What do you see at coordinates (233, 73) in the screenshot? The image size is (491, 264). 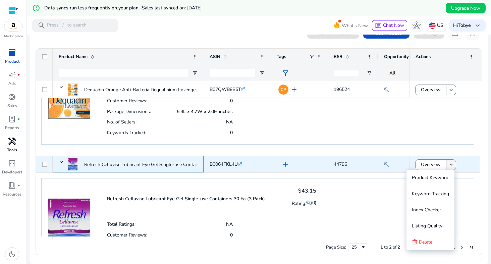 I see `input: ASIN Filter Input` at bounding box center [233, 73].